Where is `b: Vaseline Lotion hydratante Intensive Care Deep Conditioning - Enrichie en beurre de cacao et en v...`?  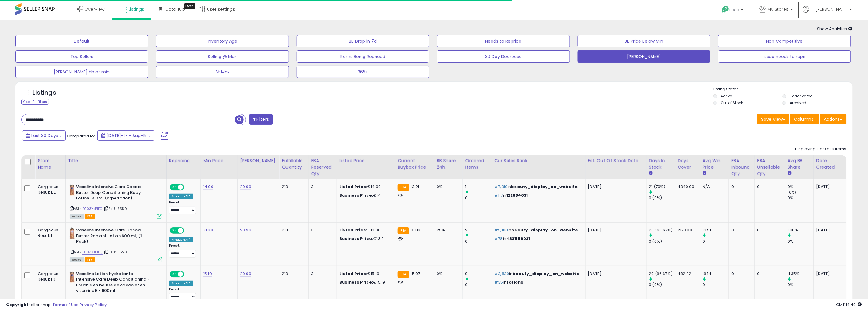
b: Vaseline Lotion hydratante Intensive Care Deep Conditioning - Enrichie en beurre de cacao et en v... is located at coordinates (114, 283).